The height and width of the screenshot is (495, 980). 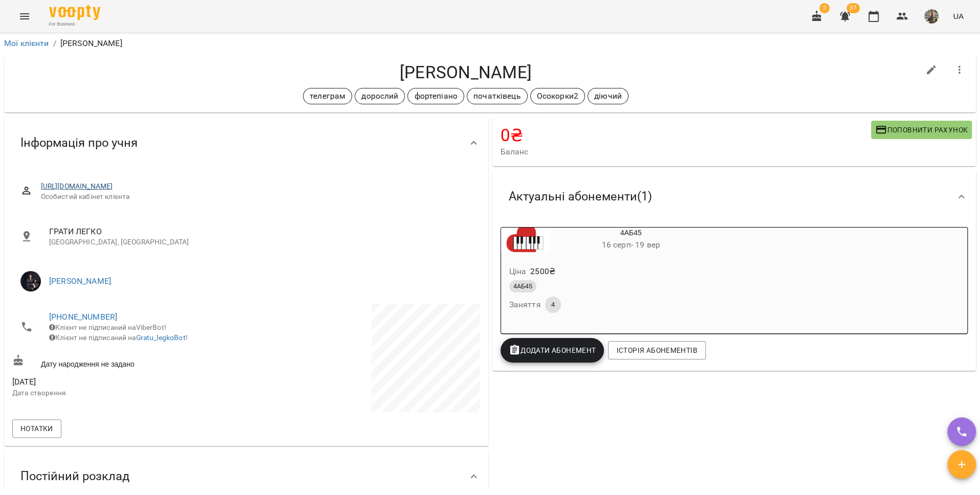 I want to click on img: d95d3a1f5a58f9939815add2f0358ac8.jpg, so click(x=931, y=16).